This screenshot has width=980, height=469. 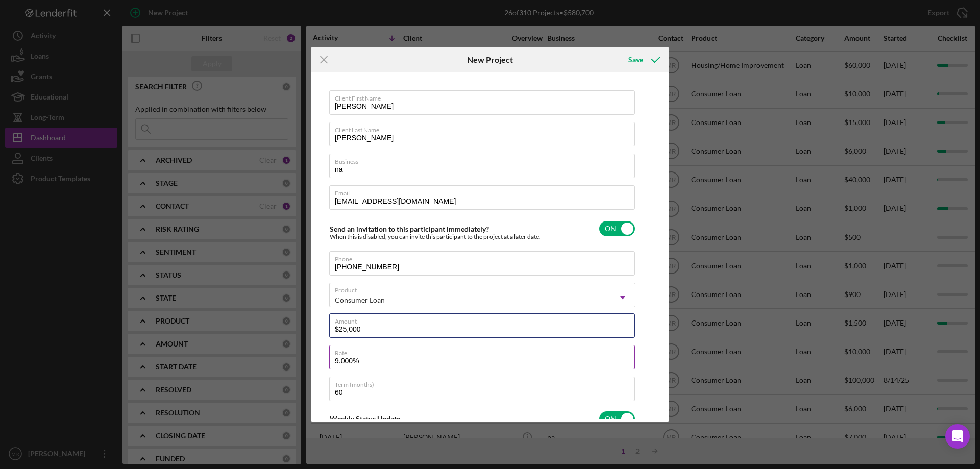 What do you see at coordinates (409, 229) in the screenshot?
I see `label: Send an invitation to this participant immediately?` at bounding box center [409, 229].